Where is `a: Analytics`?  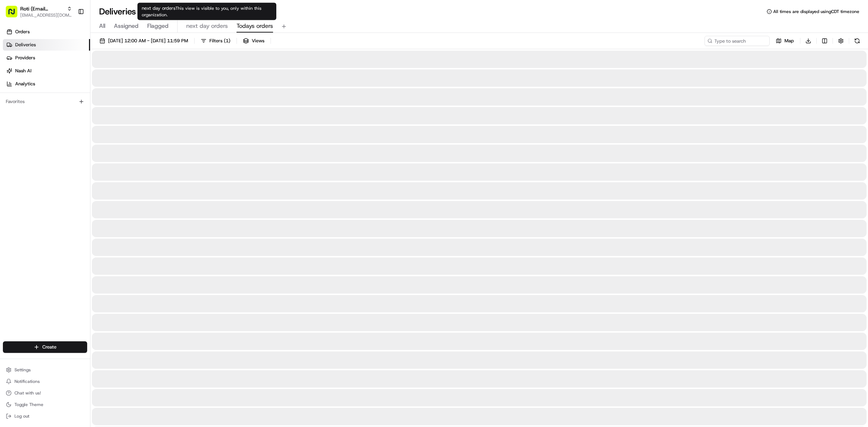
a: Analytics is located at coordinates (46, 84).